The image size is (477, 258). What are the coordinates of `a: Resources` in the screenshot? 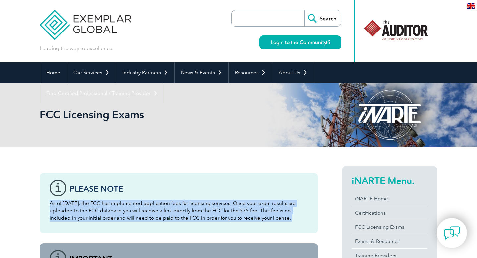 It's located at (250, 73).